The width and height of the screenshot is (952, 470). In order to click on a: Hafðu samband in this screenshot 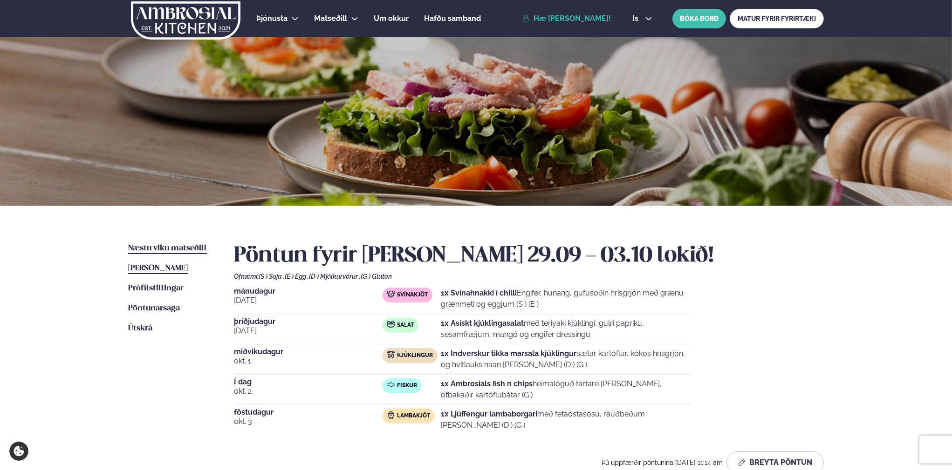, I will do `click(452, 19)`.